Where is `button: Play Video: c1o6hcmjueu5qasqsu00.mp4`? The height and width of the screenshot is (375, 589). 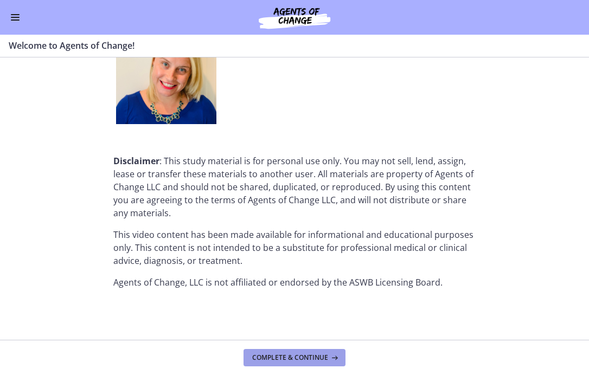
button: Play Video: c1o6hcmjueu5qasqsu00.mp4 is located at coordinates (181, 93).